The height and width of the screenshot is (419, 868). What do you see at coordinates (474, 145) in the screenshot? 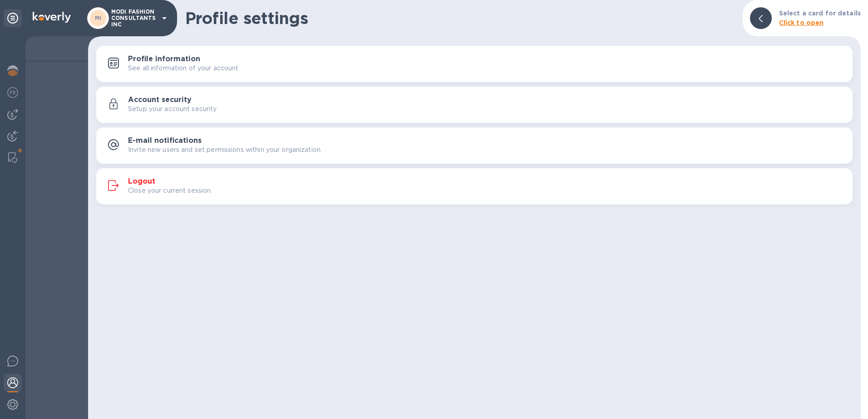
I see `button: E-mail notificationsInvite new users and set permissions within your organization.` at bounding box center [474, 145].